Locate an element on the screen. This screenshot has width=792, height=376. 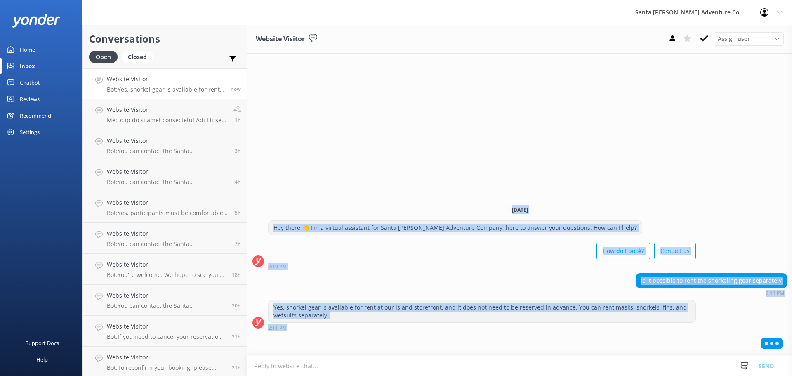
button: Contact us is located at coordinates (675, 251).